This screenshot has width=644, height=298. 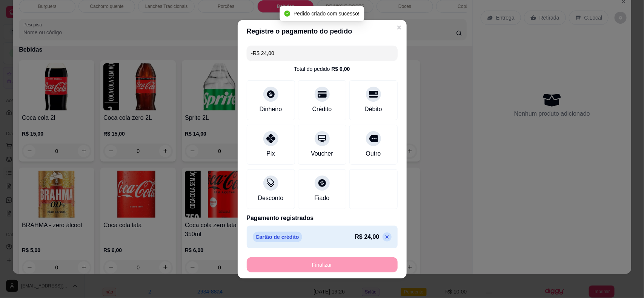 I want to click on div: Pix, so click(x=271, y=154).